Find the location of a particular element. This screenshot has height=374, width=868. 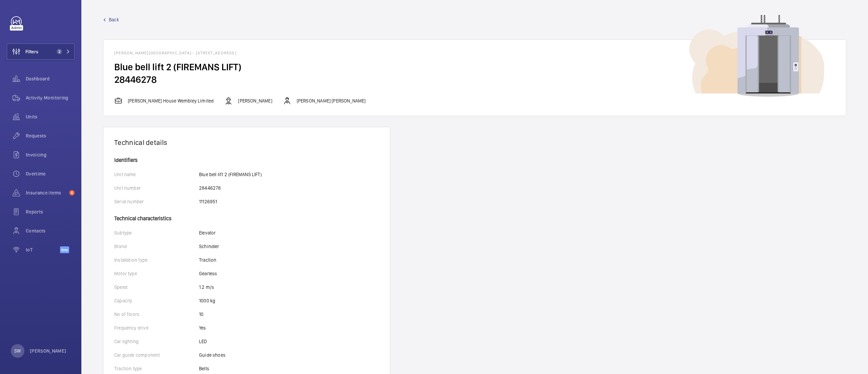

span: Requests is located at coordinates (50, 136).